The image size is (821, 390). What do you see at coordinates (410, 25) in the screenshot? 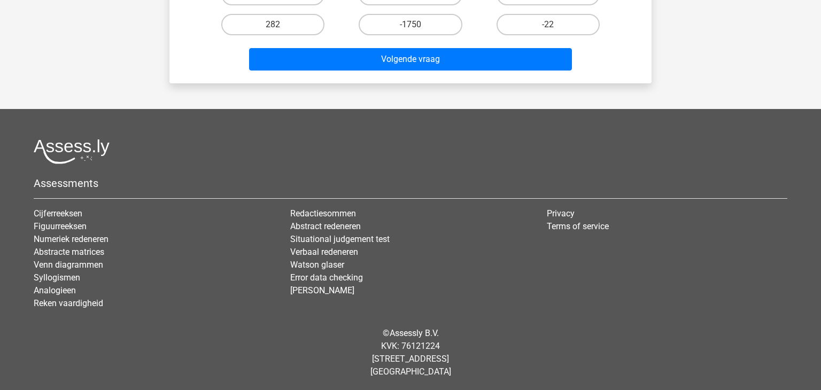
I see `label: -1750` at bounding box center [410, 25].